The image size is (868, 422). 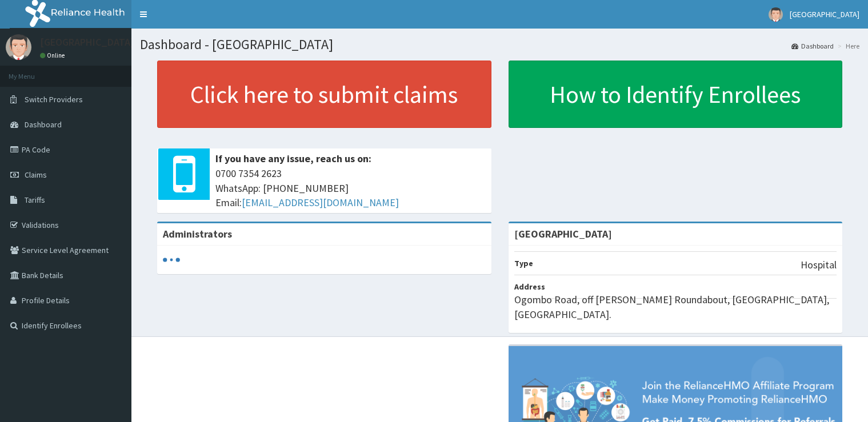 I want to click on a: Dashboard, so click(x=812, y=46).